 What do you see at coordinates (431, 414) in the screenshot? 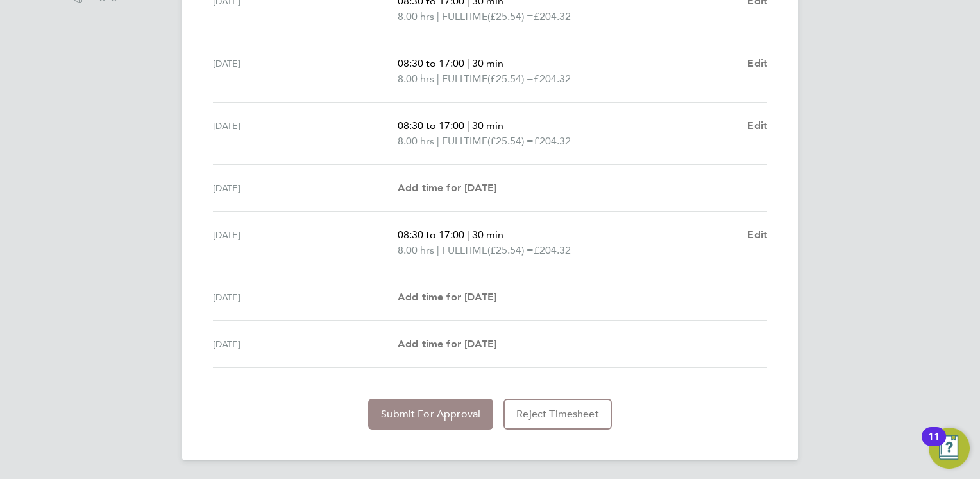
I see `button: Submit For Approval` at bounding box center [431, 414].